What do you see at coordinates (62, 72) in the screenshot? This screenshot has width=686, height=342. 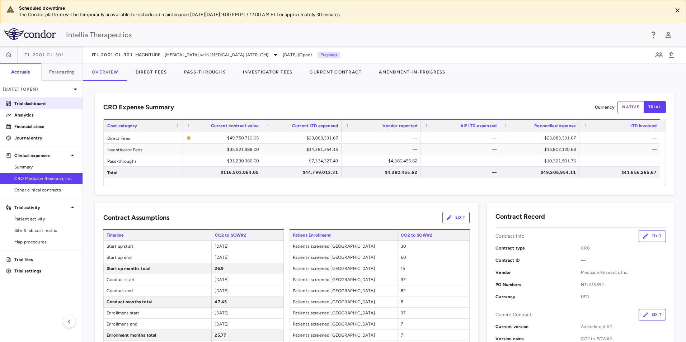 I see `h6: Forecasting` at bounding box center [62, 72].